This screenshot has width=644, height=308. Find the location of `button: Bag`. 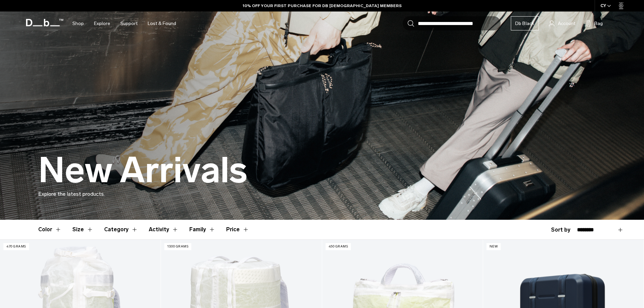

button: Bag is located at coordinates (594, 23).